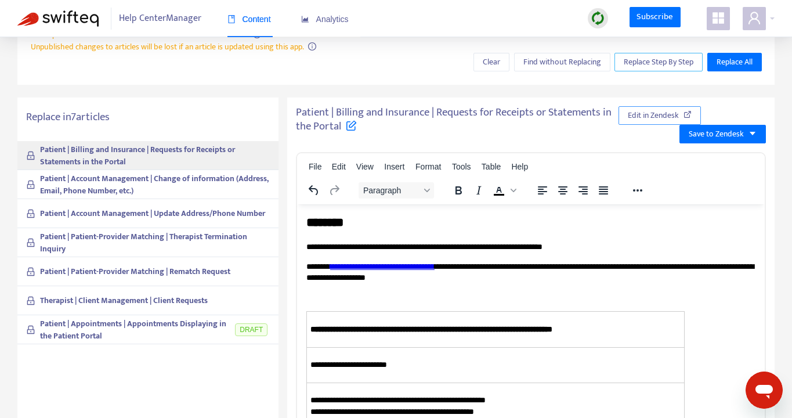 The image size is (792, 418). Describe the element at coordinates (394, 167) in the screenshot. I see `span: Insert` at that location.